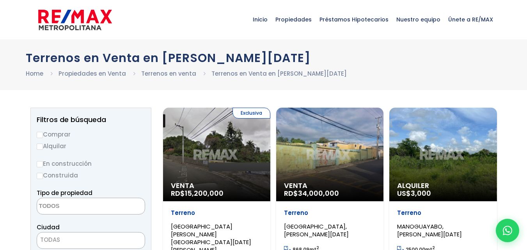 The image size is (527, 250). What do you see at coordinates (421, 193) in the screenshot?
I see `span: 3,000` at bounding box center [421, 193].